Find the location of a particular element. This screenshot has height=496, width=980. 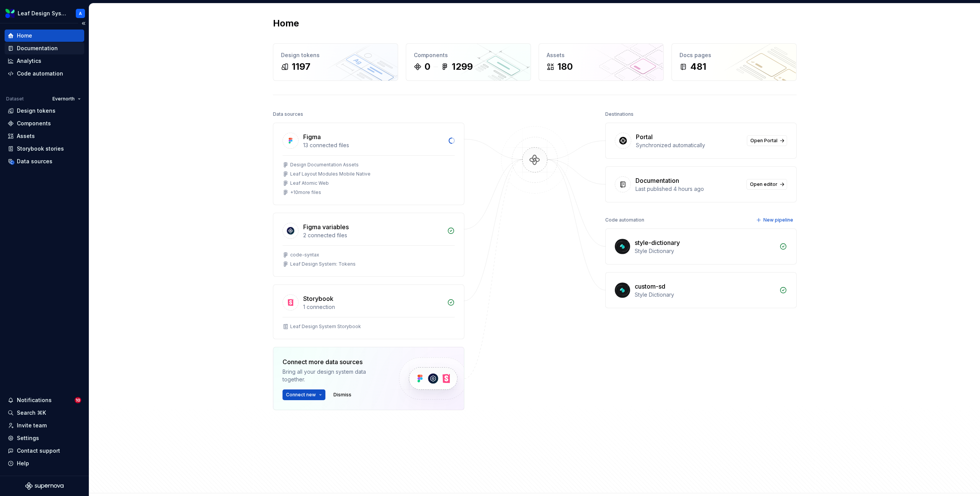

span: 10 is located at coordinates (78, 400).